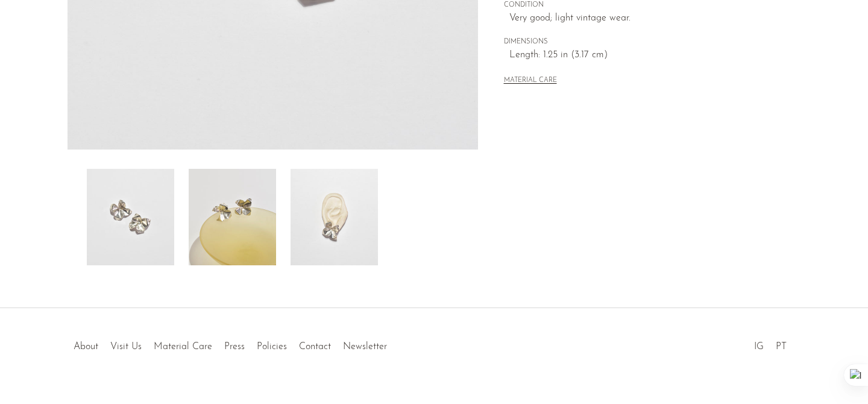 The height and width of the screenshot is (404, 868). Describe the element at coordinates (759, 347) in the screenshot. I see `a: IG` at that location.